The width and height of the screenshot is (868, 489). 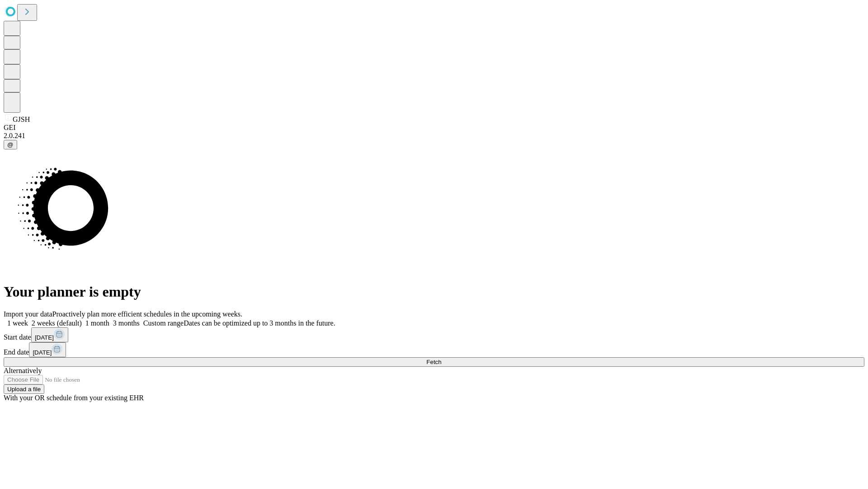 What do you see at coordinates (434, 128) in the screenshot?
I see `div: GEI` at bounding box center [434, 128].